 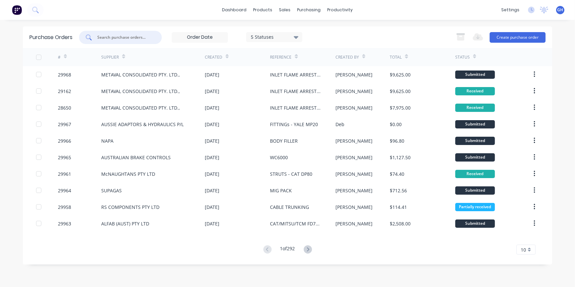 What do you see at coordinates (281, 190) in the screenshot?
I see `div: MIG PACK` at bounding box center [281, 190].